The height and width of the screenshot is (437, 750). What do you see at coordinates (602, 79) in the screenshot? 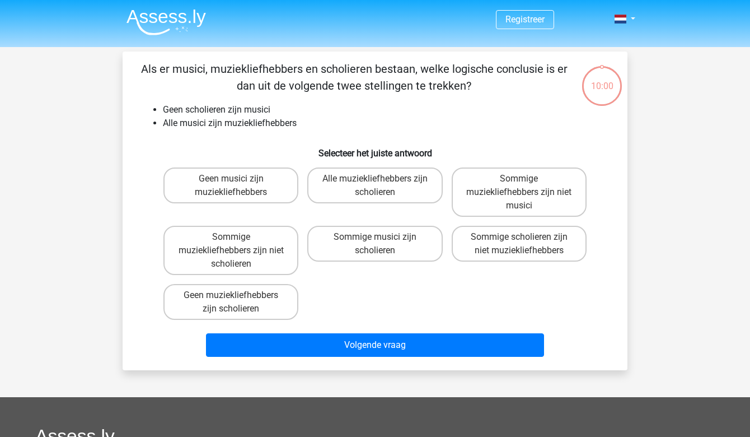
I see `div: 10:00` at bounding box center [602, 79].